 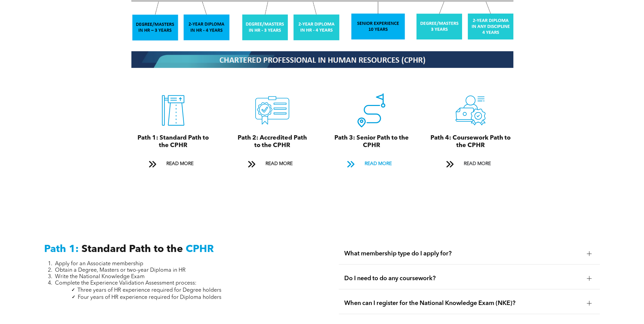 What do you see at coordinates (100, 277) in the screenshot?
I see `span: Write the National Knowledge Exam` at bounding box center [100, 277].